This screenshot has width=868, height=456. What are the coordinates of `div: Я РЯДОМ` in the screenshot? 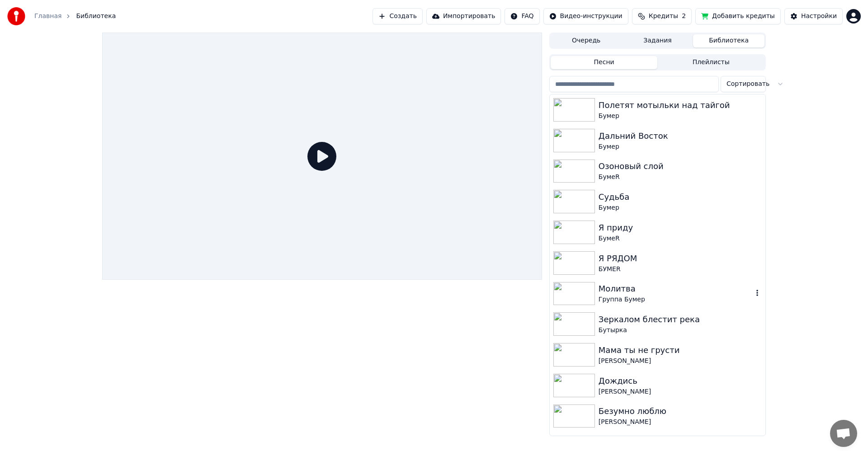 It's located at (680, 259).